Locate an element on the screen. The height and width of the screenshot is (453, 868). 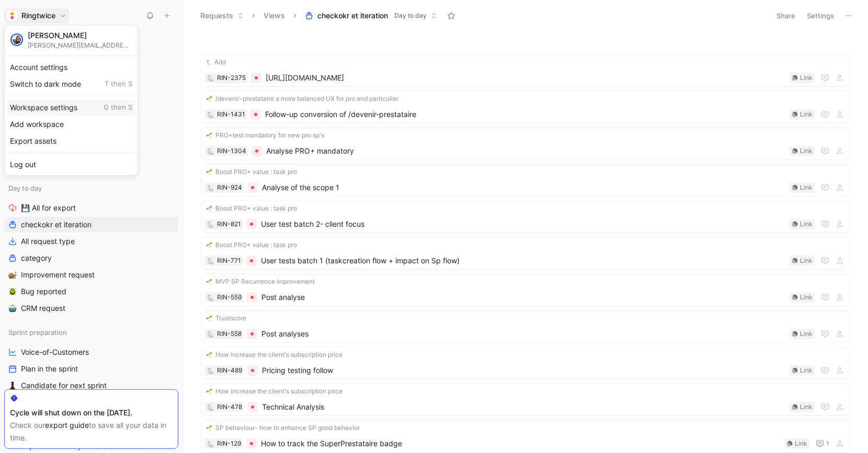
div: Account settings is located at coordinates (71, 67).